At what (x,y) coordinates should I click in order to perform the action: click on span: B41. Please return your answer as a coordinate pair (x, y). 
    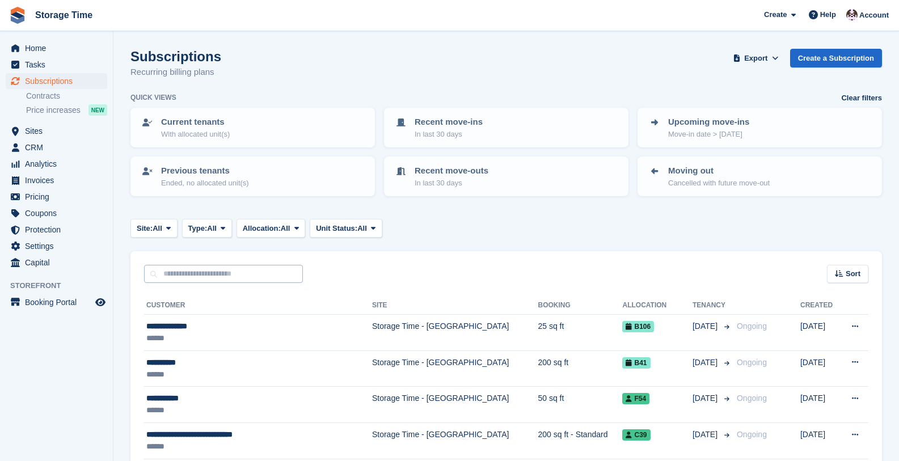
    Looking at the image, I should click on (636, 363).